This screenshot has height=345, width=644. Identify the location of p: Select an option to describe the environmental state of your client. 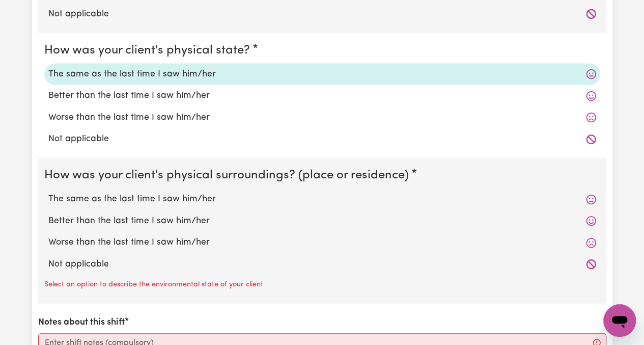
(154, 285).